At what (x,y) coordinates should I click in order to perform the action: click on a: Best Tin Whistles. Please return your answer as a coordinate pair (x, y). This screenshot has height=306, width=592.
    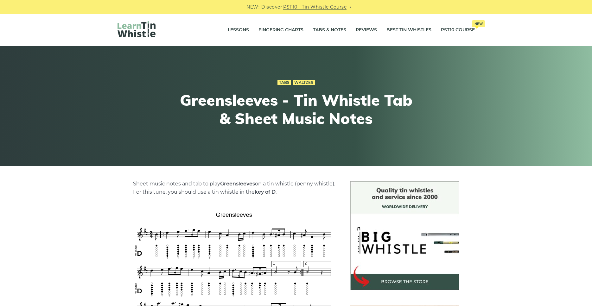
    Looking at the image, I should click on (409, 30).